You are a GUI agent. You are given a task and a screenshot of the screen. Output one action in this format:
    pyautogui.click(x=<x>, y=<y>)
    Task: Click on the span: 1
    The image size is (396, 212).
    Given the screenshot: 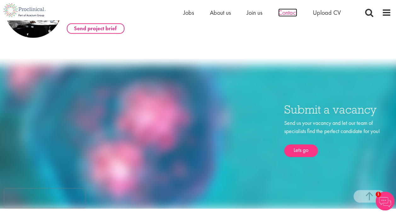 What is the action you would take?
    pyautogui.click(x=378, y=194)
    